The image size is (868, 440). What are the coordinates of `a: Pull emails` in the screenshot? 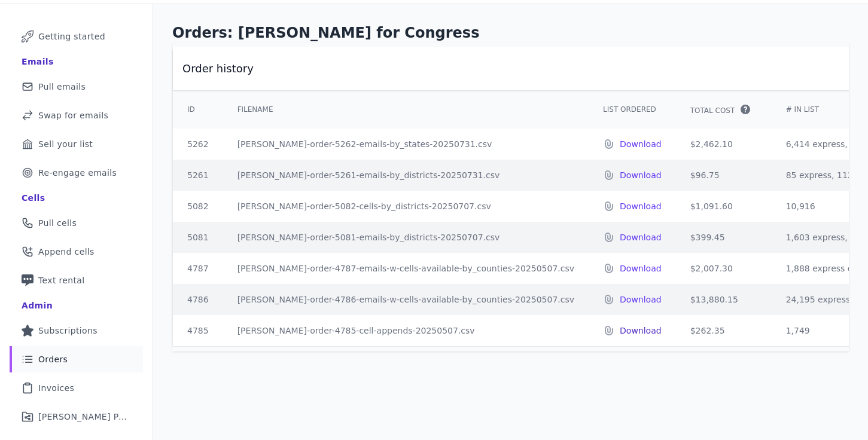 It's located at (76, 87).